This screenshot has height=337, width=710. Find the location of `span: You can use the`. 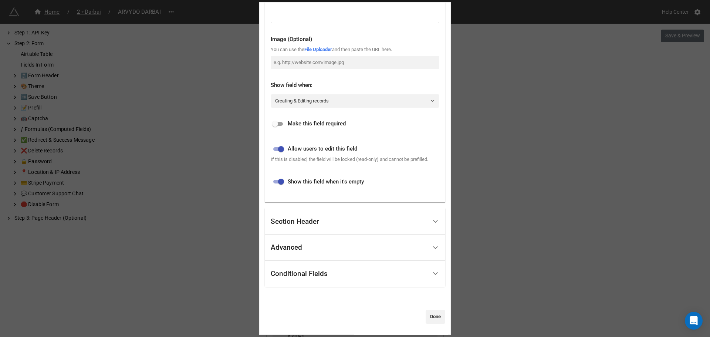

span: You can use the is located at coordinates (287, 49).